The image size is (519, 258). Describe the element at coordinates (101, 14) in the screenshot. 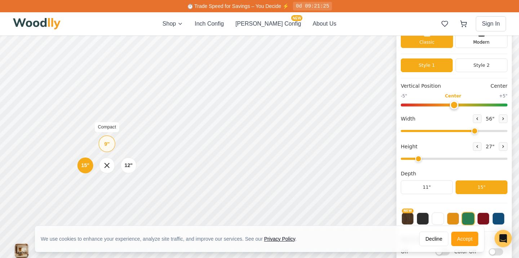

I see `button: 20% off` at that location.